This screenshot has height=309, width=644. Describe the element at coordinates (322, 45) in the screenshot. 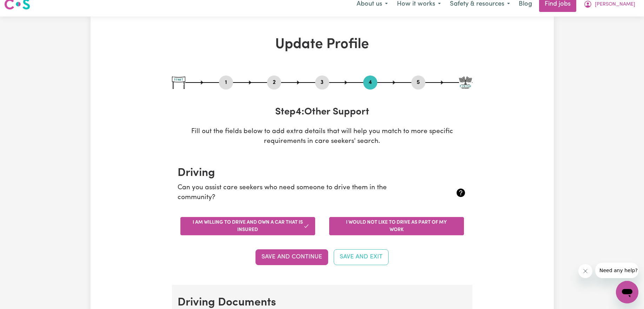

I see `h1: Update Profile` at that location.